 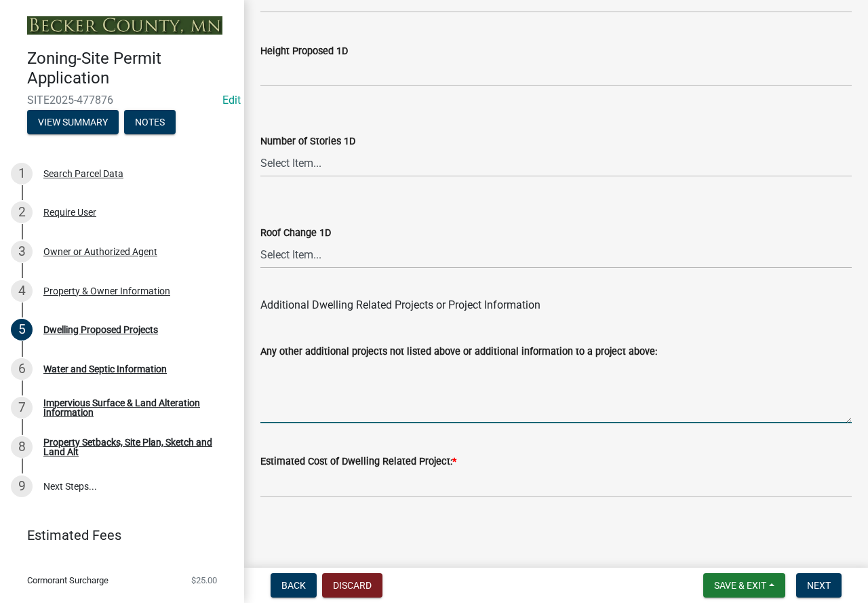 I want to click on span: $25.00, so click(x=204, y=580).